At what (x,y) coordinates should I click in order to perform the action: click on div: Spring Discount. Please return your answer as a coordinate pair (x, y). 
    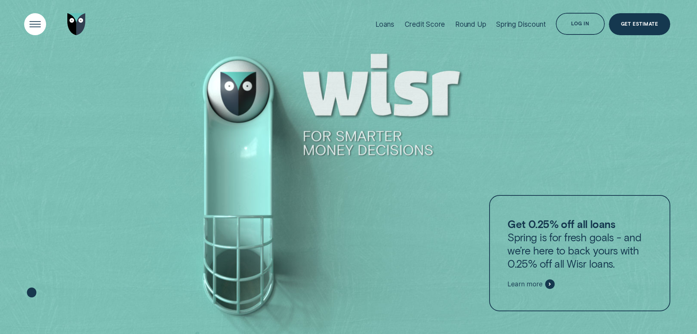
    Looking at the image, I should click on (521, 24).